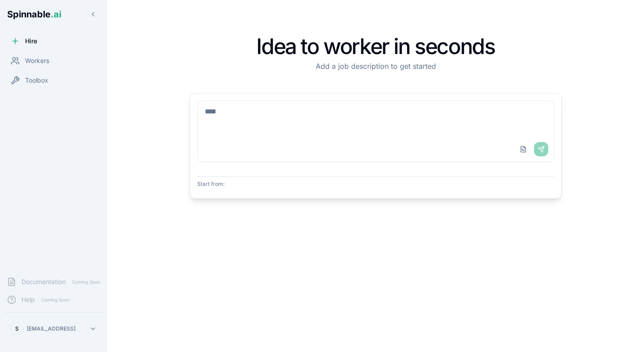  Describe the element at coordinates (34, 14) in the screenshot. I see `span: Spinnable` at that location.